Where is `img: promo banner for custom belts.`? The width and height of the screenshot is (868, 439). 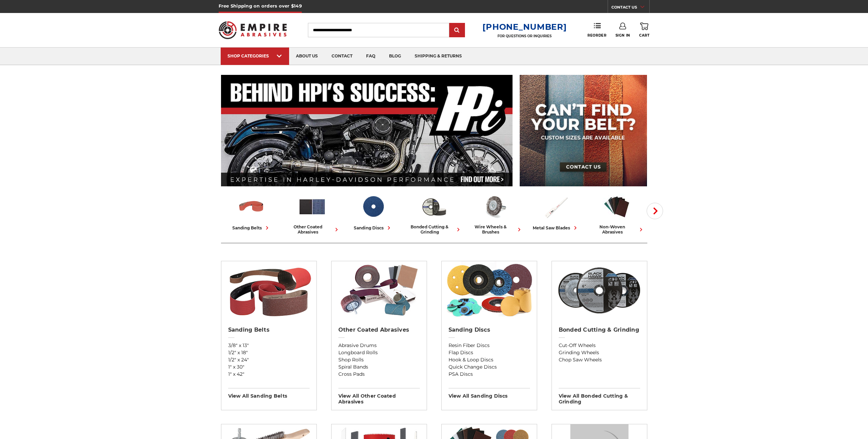
img: promo banner for custom belts. is located at coordinates (583, 130).